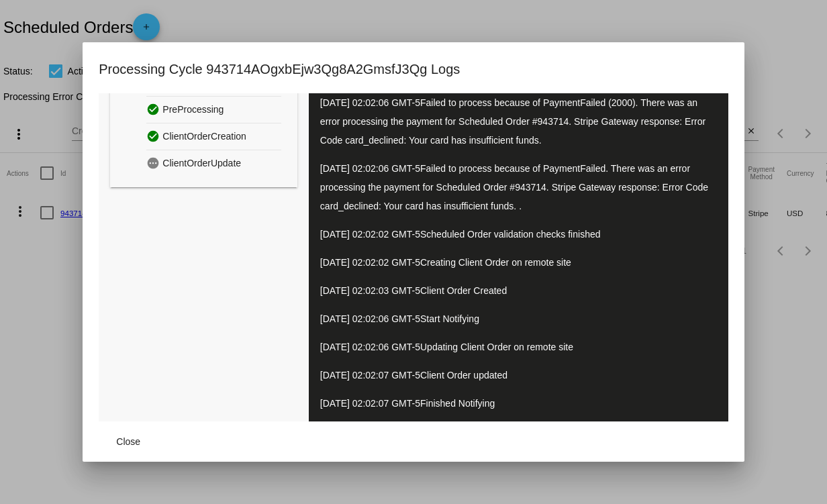  Describe the element at coordinates (464, 291) in the screenshot. I see `span: Client Order Created` at that location.